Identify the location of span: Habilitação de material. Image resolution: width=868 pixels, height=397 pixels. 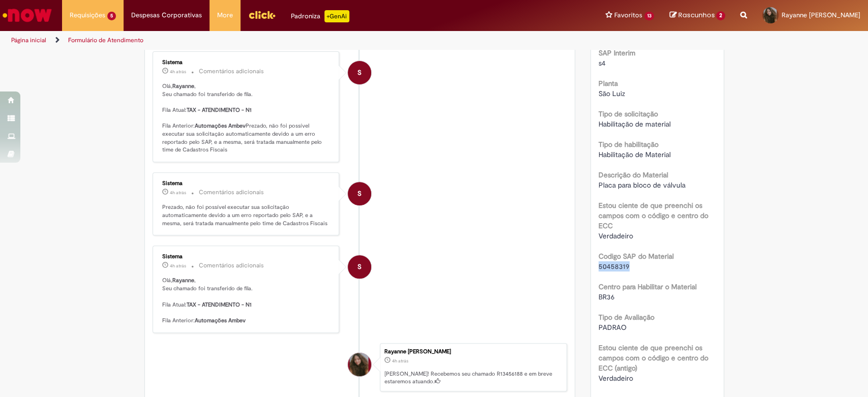
(635, 124).